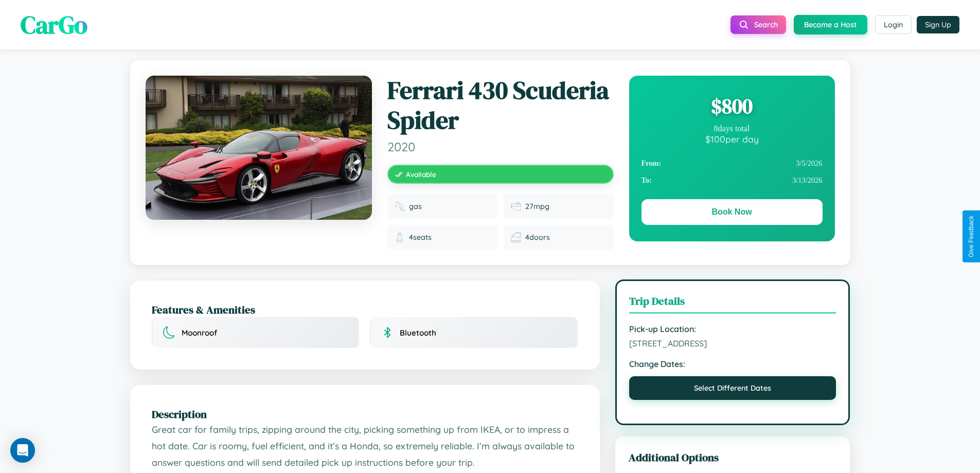 The height and width of the screenshot is (473, 980). I want to click on h3: Additional Options, so click(733, 457).